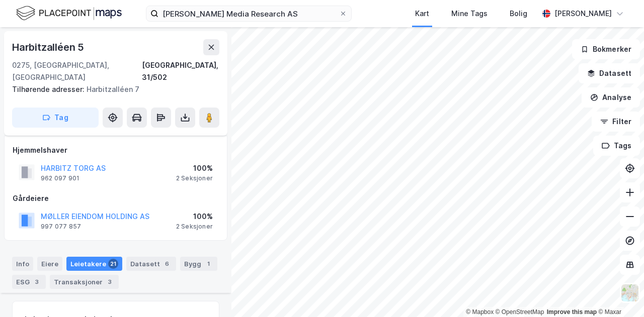 Image resolution: width=644 pixels, height=317 pixels. What do you see at coordinates (208, 264) in the screenshot?
I see `div: 1` at bounding box center [208, 264].